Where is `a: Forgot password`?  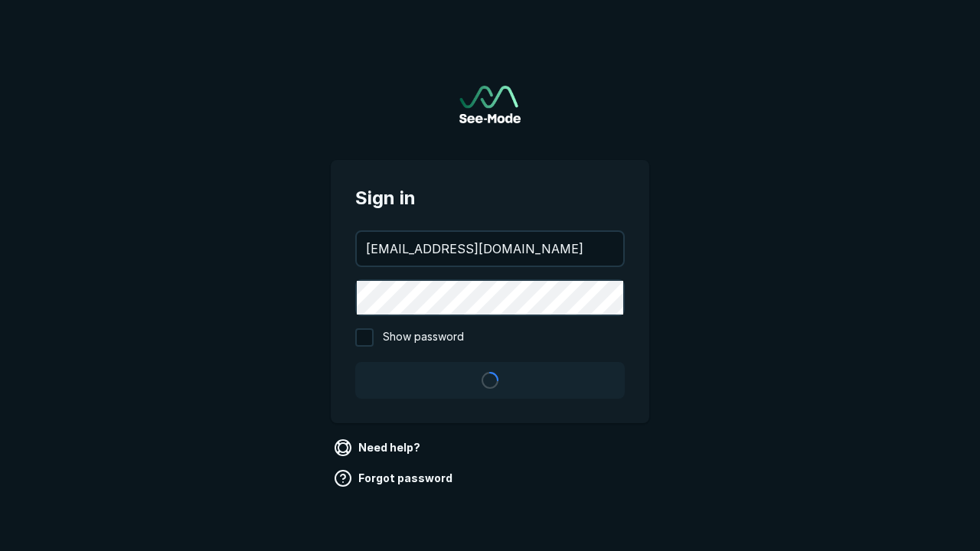 a: Forgot password is located at coordinates (394, 478).